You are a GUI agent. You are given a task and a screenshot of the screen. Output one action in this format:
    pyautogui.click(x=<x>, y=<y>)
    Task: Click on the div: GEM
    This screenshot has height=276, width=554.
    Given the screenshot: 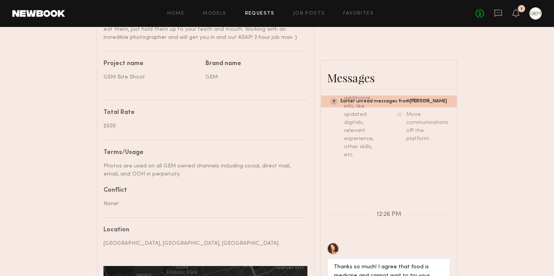 What is the action you would take?
    pyautogui.click(x=253, y=77)
    